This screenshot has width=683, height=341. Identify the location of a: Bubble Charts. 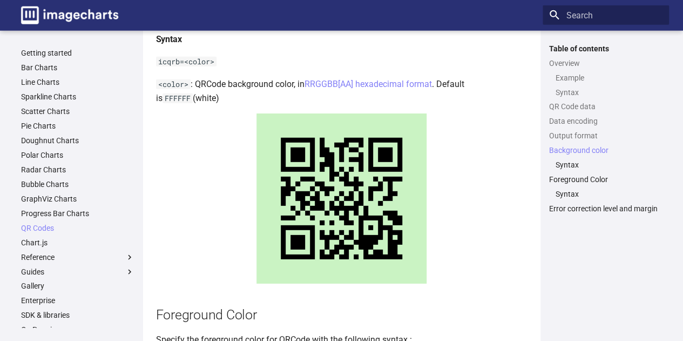
(78, 184).